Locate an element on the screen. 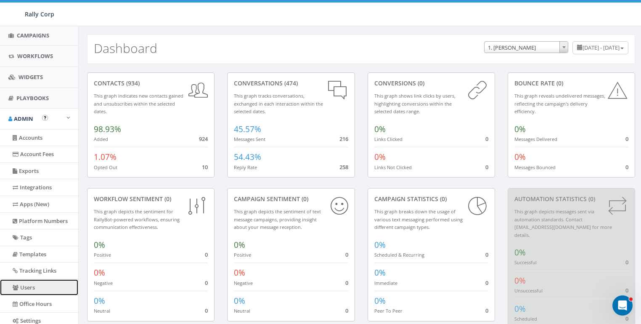 The height and width of the screenshot is (324, 641). div: Workflow Sentiment is located at coordinates (151, 199).